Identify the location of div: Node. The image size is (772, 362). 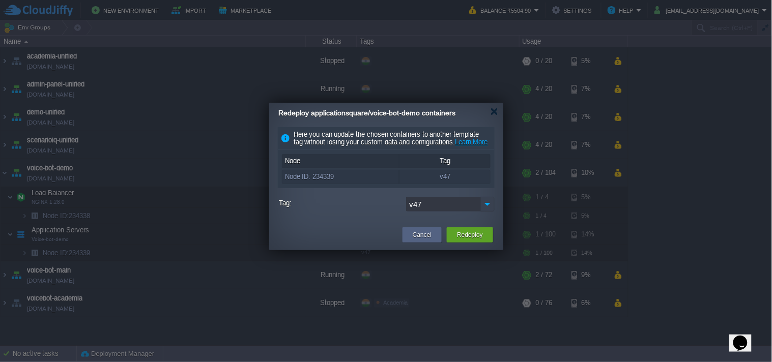
(340, 161).